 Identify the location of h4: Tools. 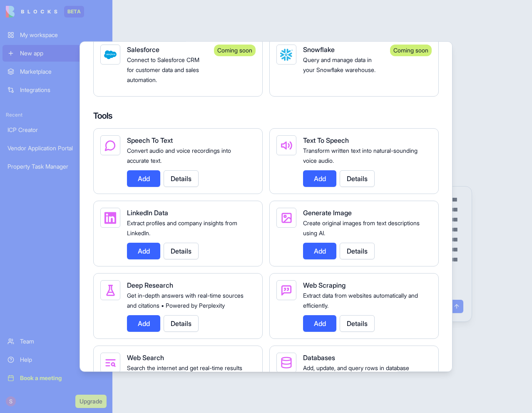
(266, 116).